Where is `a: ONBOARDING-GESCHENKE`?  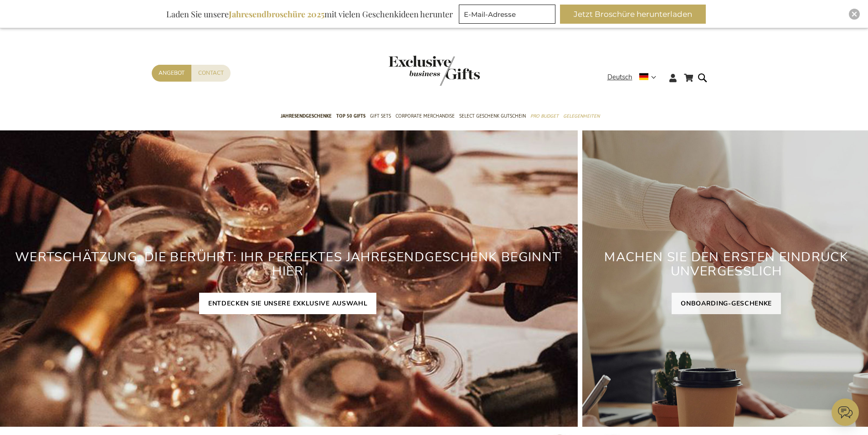
a: ONBOARDING-GESCHENKE is located at coordinates (726, 303).